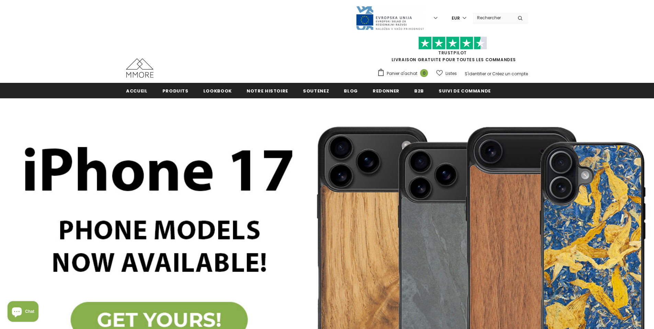  I want to click on span: B2B, so click(419, 91).